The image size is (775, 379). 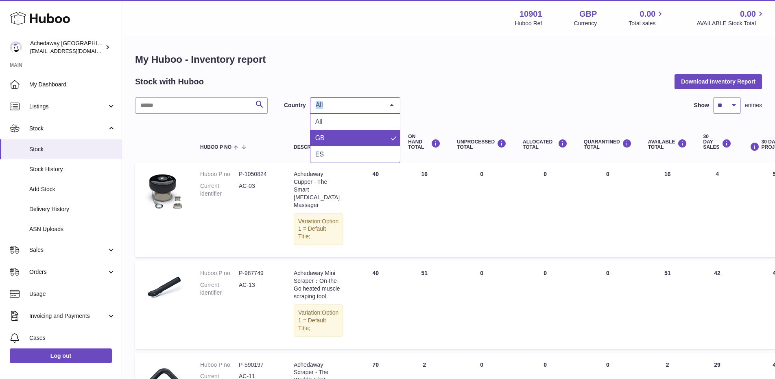 I want to click on div: UNPROCESSED Total, so click(x=482, y=144).